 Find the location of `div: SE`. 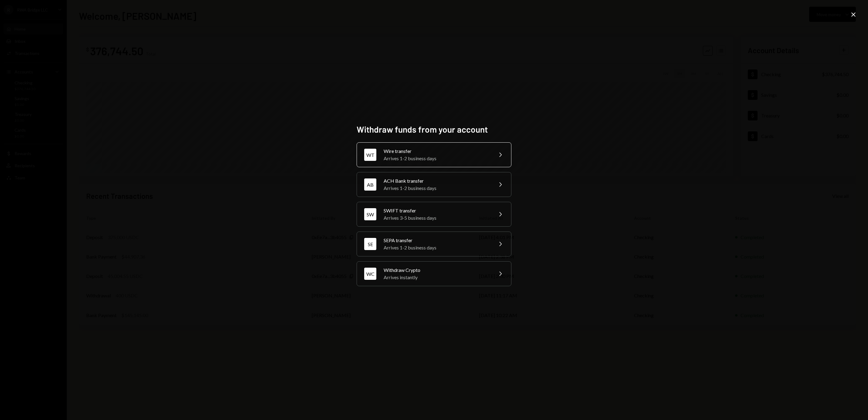

div: SE is located at coordinates (370, 244).